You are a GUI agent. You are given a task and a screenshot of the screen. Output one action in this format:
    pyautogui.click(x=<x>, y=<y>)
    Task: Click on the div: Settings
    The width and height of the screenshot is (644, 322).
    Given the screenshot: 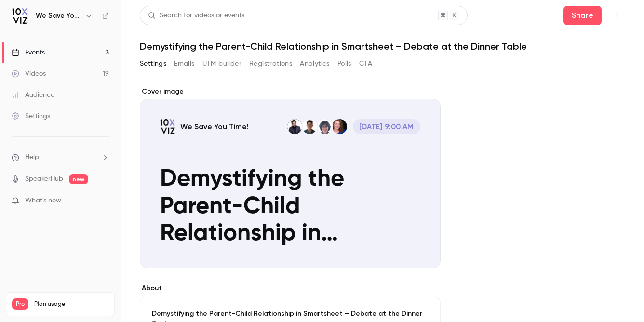 What is the action you would take?
    pyautogui.click(x=31, y=116)
    